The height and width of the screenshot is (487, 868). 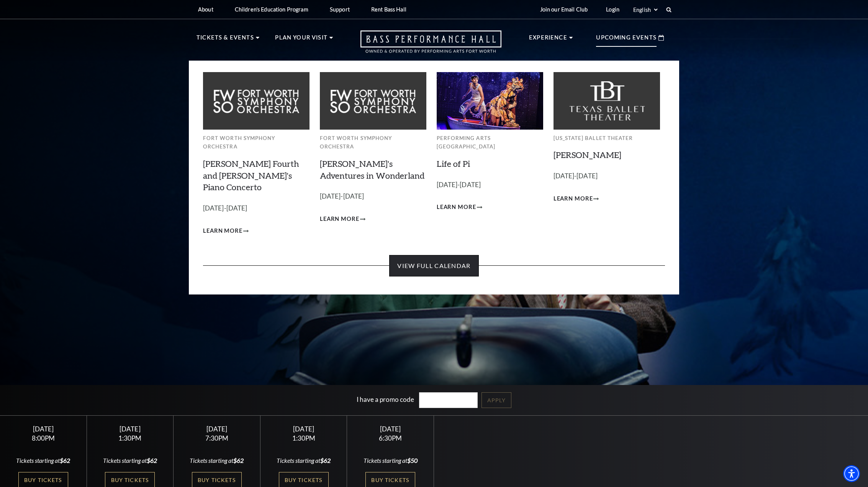 What do you see at coordinates (607, 100) in the screenshot?
I see `img: Texas Ballet Theater` at bounding box center [607, 100].